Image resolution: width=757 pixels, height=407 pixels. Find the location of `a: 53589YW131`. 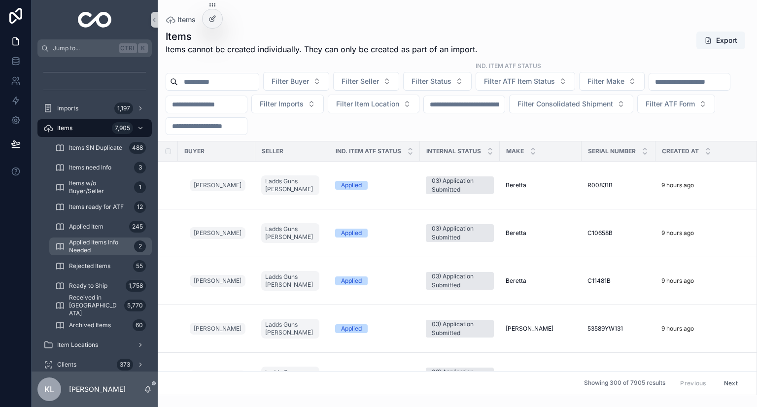

a: 53589YW131 is located at coordinates (619, 329).